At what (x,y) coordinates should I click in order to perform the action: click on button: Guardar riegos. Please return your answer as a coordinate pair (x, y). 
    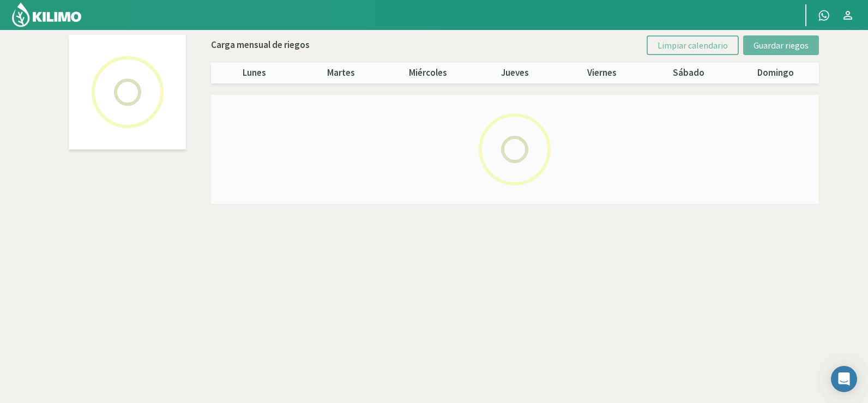
    Looking at the image, I should click on (781, 46).